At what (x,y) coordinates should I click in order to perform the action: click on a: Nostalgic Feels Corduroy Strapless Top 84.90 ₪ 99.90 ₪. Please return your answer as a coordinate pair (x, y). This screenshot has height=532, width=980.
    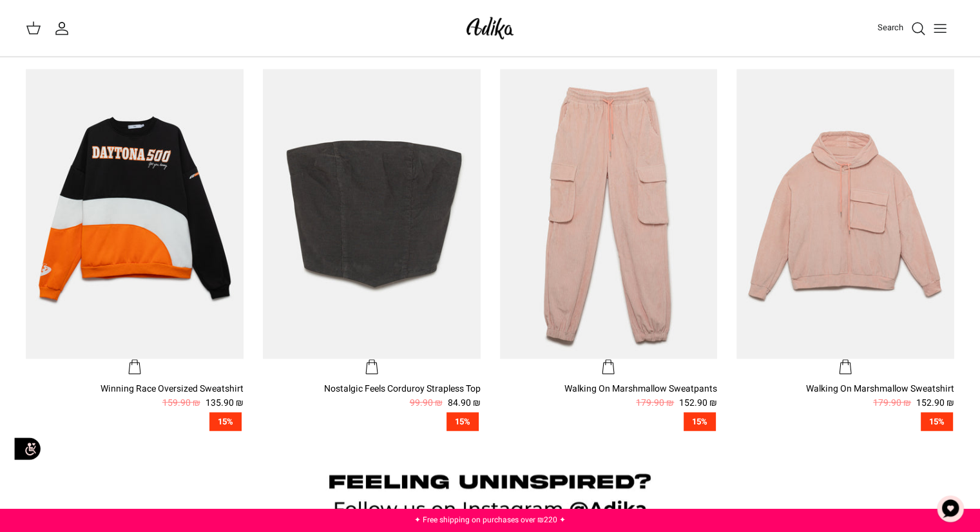
    Looking at the image, I should click on (371, 396).